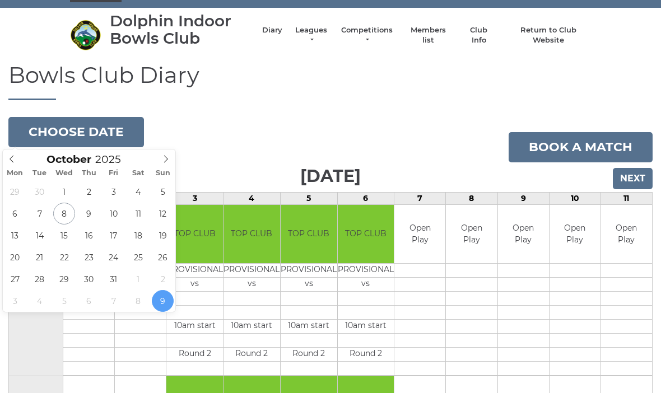 The height and width of the screenshot is (393, 661). I want to click on span: Scroll to increment, so click(69, 160).